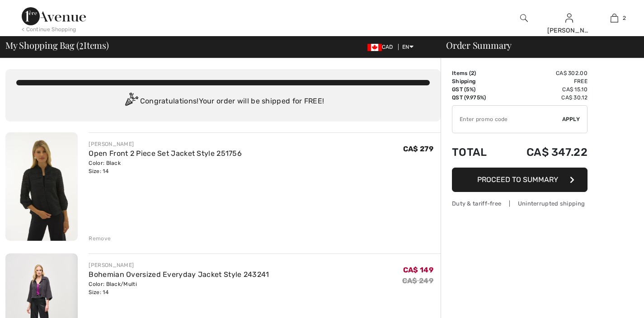 Image resolution: width=644 pixels, height=318 pixels. What do you see at coordinates (49, 29) in the screenshot?
I see `div: < Continue Shopping` at bounding box center [49, 29].